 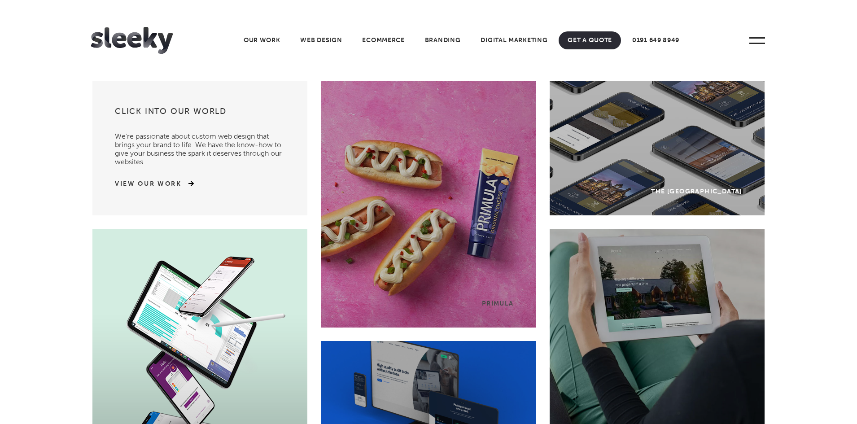 I want to click on p: We’re passionate about custom web design that brings your brand to life. We have the know-how to ..., so click(x=200, y=145).